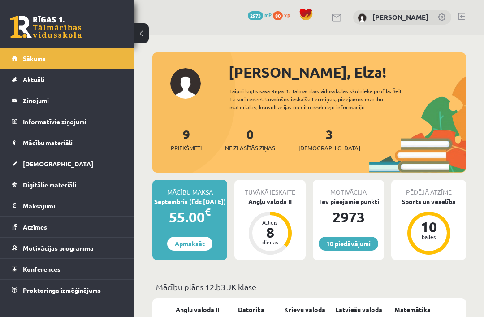 Image resolution: width=484 pixels, height=317 pixels. I want to click on a: Digitālie materiāli, so click(67, 185).